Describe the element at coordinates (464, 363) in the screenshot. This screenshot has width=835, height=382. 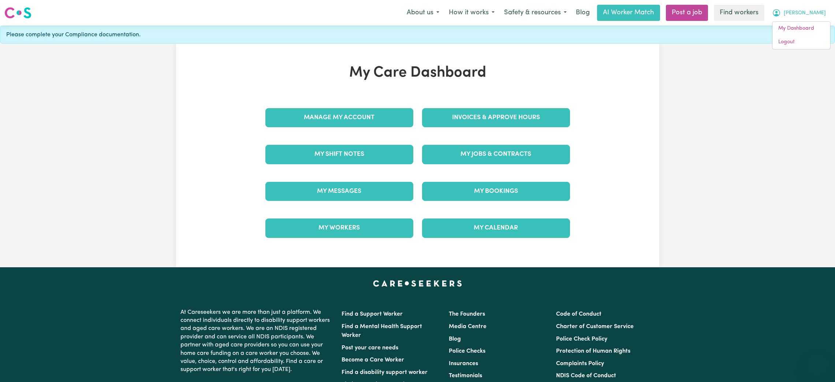
I see `a: Insurances` at that location.